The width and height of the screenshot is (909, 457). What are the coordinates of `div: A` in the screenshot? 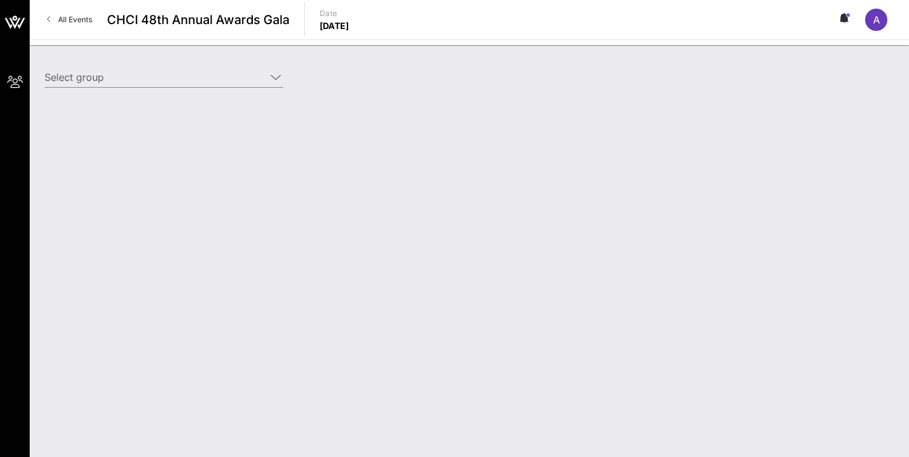 It's located at (876, 20).